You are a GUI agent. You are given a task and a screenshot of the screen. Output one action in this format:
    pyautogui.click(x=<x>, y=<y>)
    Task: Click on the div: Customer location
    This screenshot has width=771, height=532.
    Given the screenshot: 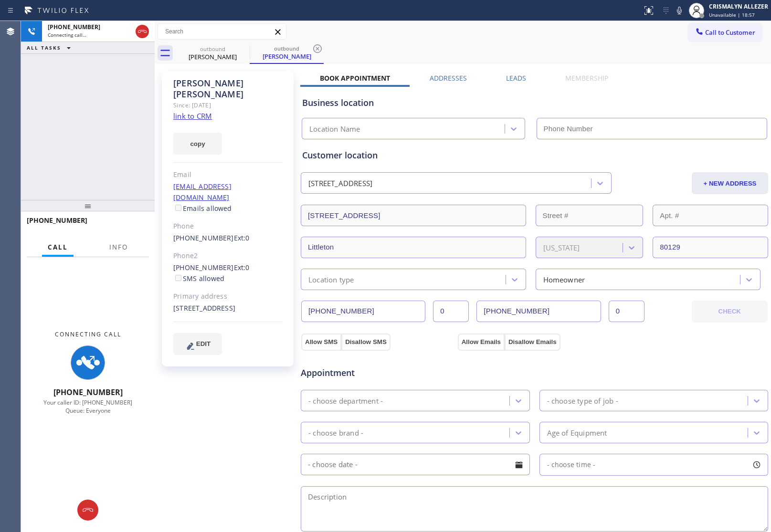 What is the action you would take?
    pyautogui.click(x=534, y=155)
    